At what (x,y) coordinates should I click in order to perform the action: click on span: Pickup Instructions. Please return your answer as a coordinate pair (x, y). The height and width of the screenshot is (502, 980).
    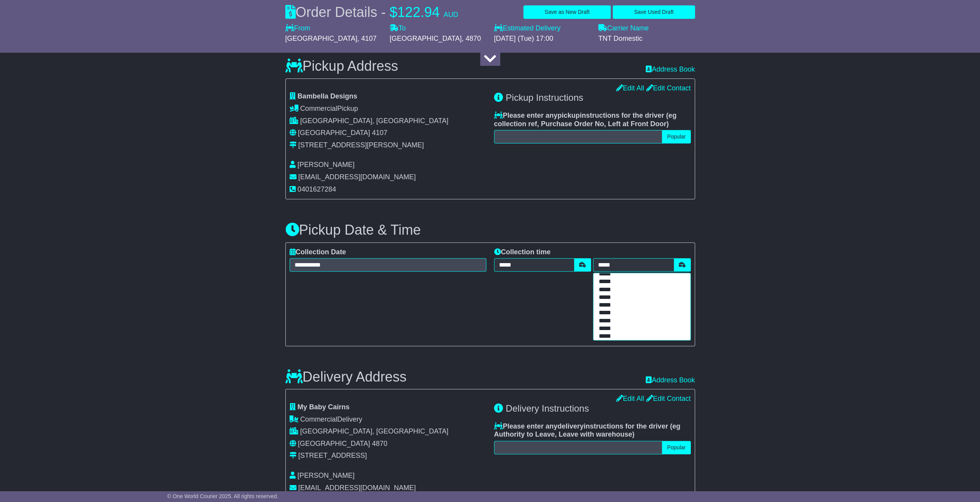
    Looking at the image, I should click on (544, 98).